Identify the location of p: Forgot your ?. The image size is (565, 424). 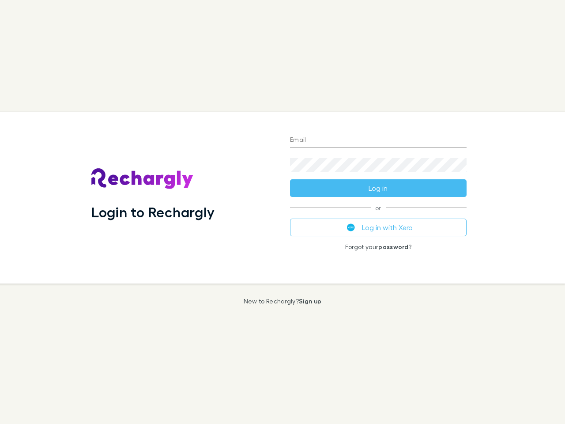
(378, 247).